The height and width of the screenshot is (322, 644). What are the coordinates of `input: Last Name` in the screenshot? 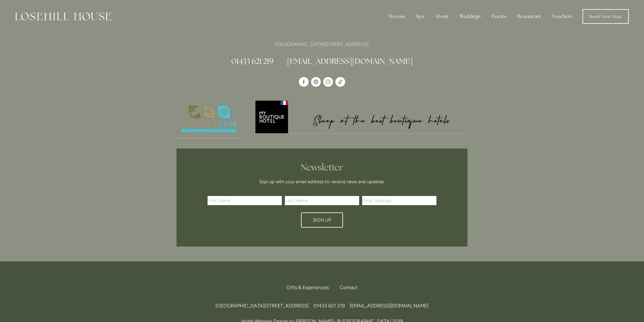 It's located at (322, 201).